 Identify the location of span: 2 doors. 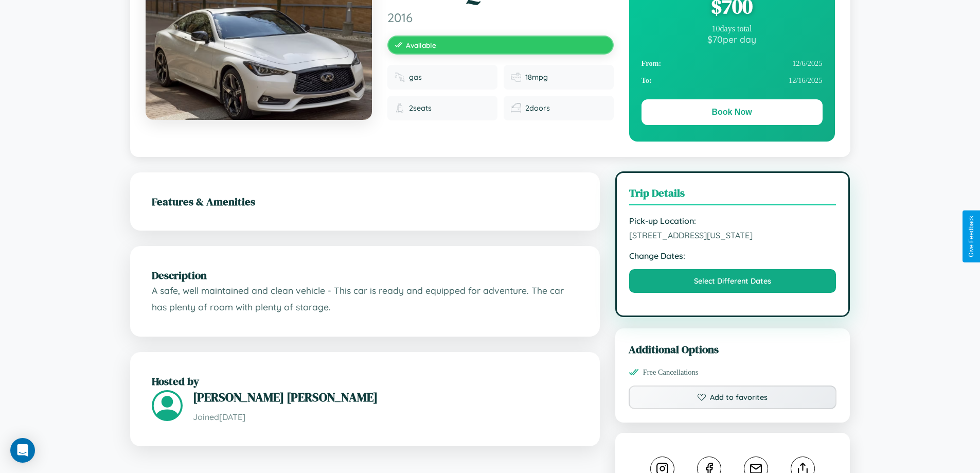
(538, 108).